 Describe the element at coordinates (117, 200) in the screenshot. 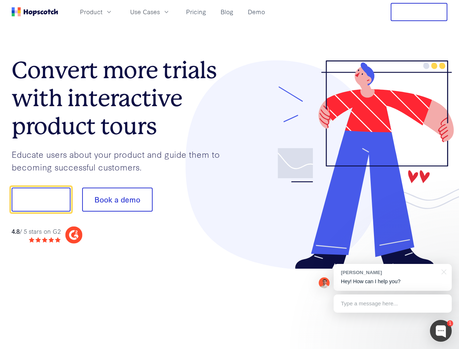

I see `a: Book a demo` at that location.